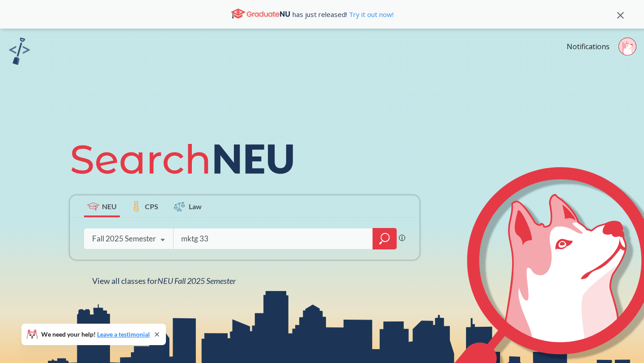 The width and height of the screenshot is (644, 363). What do you see at coordinates (124, 239) in the screenshot?
I see `div: Fall 2025 Semester` at bounding box center [124, 239].